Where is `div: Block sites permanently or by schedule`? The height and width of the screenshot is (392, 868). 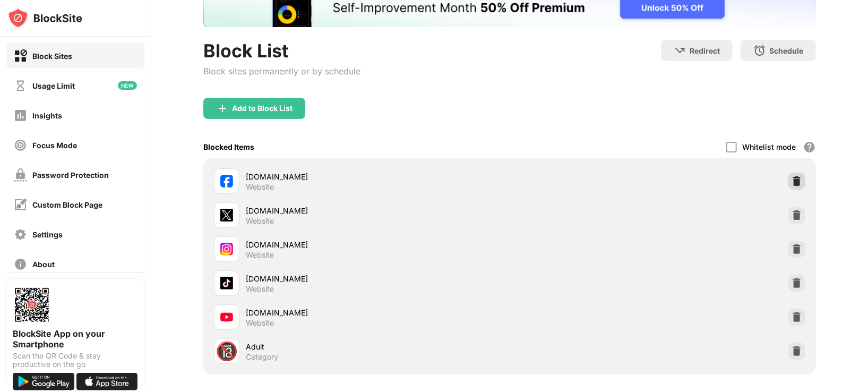 div: Block sites permanently or by schedule is located at coordinates (282, 71).